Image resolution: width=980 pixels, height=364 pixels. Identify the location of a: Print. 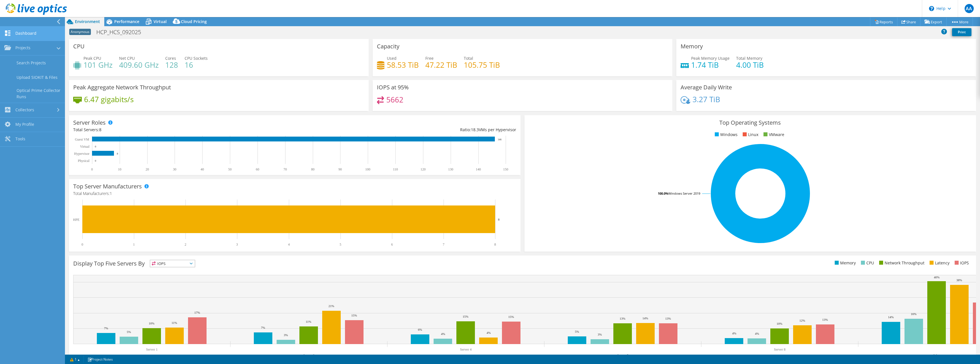
(962, 32).